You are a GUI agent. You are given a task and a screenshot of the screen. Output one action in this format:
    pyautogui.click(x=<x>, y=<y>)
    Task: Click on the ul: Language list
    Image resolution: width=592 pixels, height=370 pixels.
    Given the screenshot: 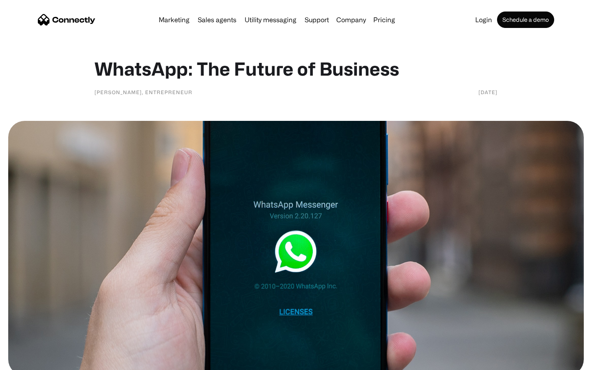 What is the action you would take?
    pyautogui.click(x=33, y=361)
    